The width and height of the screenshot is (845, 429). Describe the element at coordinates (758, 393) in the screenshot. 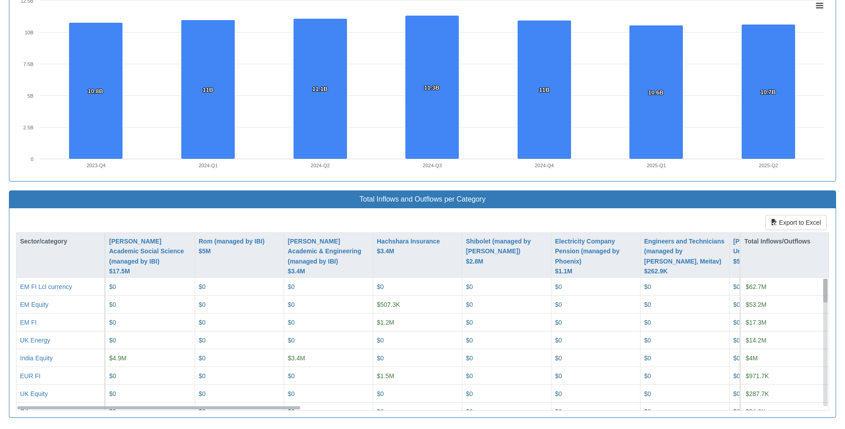

I see `span: $287.7K` at that location.